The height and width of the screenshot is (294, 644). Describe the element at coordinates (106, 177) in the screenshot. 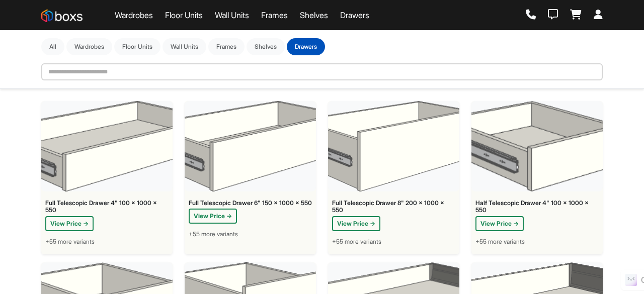

I see `a: Full Telescopic Drawer 4" 100 x 1000 x 550Full Telescopic Drawer 4" 100 x 1000 x 550View Price →+...` at that location.